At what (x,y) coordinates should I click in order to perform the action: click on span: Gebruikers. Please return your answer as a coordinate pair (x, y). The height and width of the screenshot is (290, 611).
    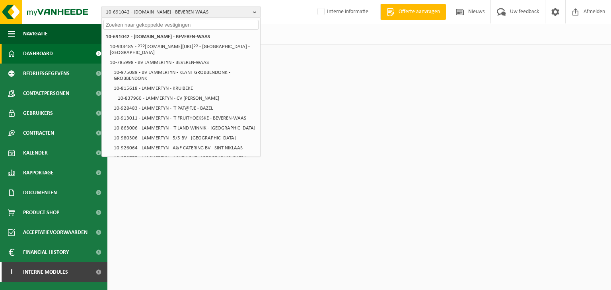
    Looking at the image, I should click on (38, 113).